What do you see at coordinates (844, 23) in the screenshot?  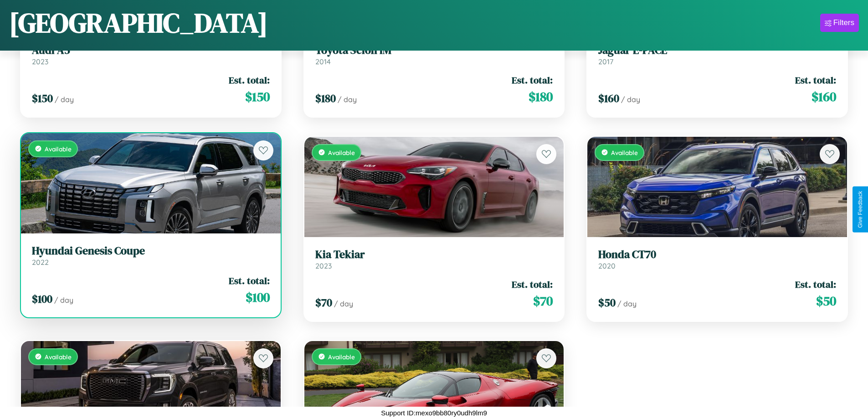 I see `div: Filters` at bounding box center [844, 23].